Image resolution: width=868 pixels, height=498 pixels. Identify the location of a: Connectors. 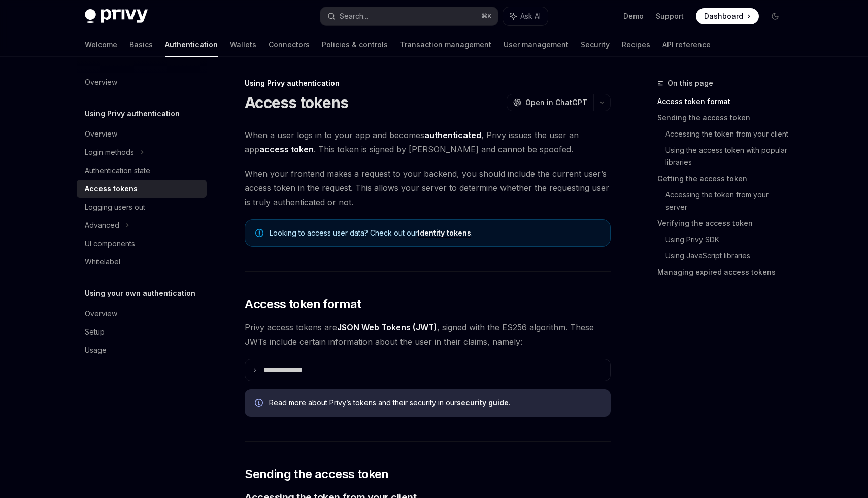
(289, 45).